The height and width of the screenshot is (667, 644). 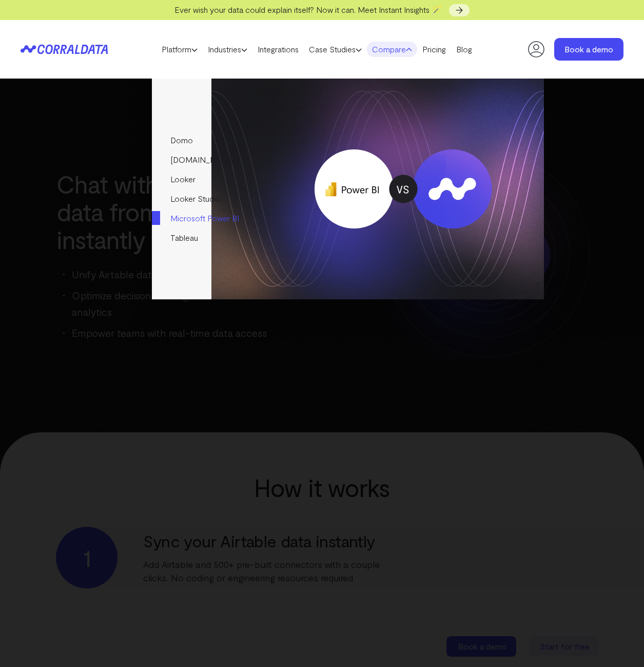 I want to click on a: Industries, so click(x=227, y=50).